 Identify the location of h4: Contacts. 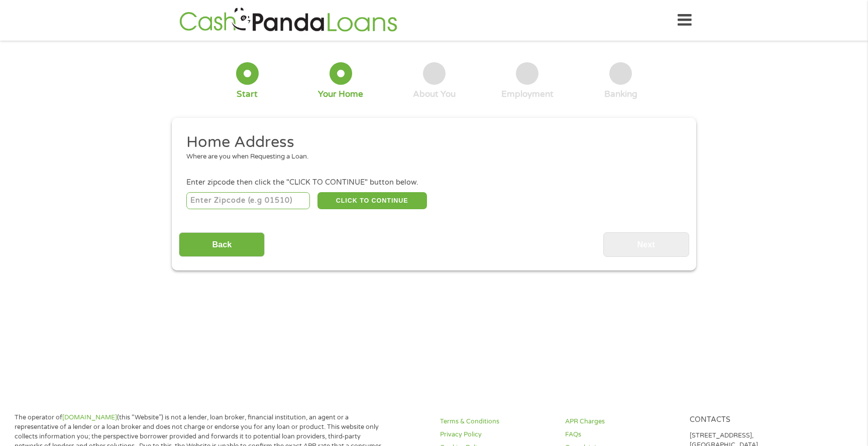
(746, 420).